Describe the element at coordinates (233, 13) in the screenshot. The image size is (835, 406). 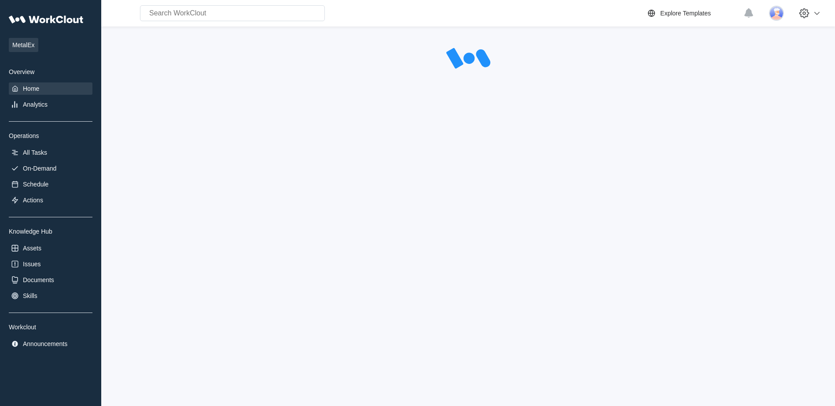
I see `input: Search WorkClout` at that location.